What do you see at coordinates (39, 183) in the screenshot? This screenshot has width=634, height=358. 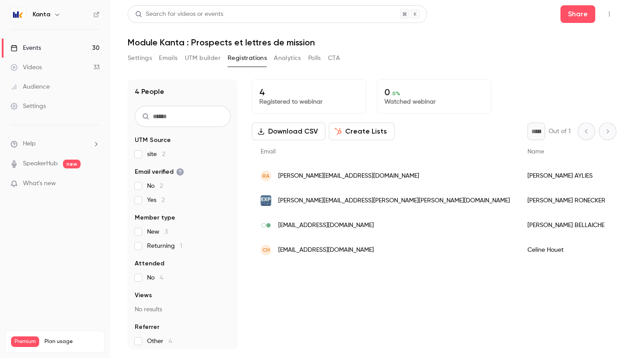 I see `span: What's new` at bounding box center [39, 183].